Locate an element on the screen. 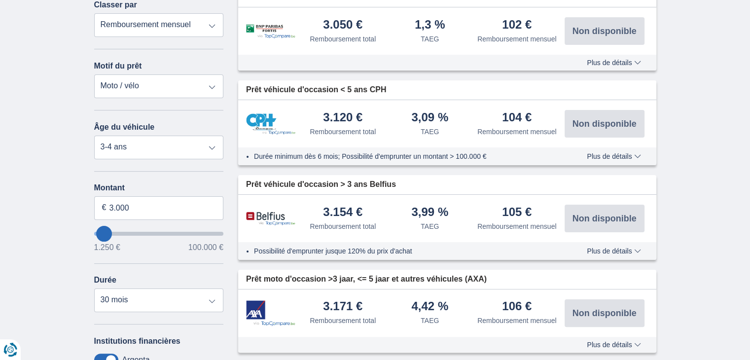 Image resolution: width=750 pixels, height=360 pixels. span: 100.000 € is located at coordinates (206, 247).